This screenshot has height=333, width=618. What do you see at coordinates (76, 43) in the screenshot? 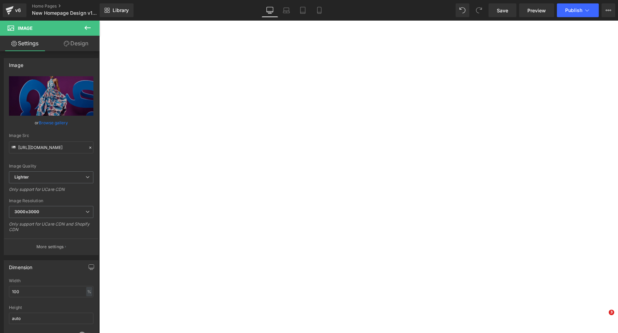
I see `a: Design` at bounding box center [76, 43].